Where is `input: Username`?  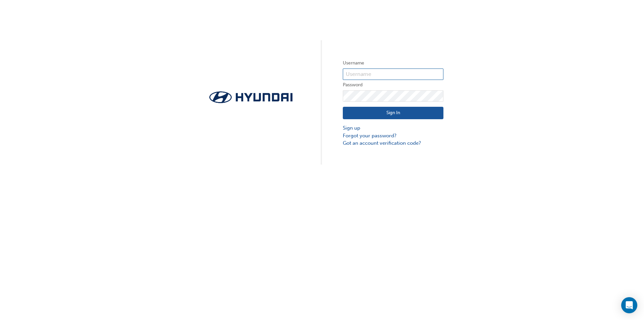 input: Username is located at coordinates (393, 74).